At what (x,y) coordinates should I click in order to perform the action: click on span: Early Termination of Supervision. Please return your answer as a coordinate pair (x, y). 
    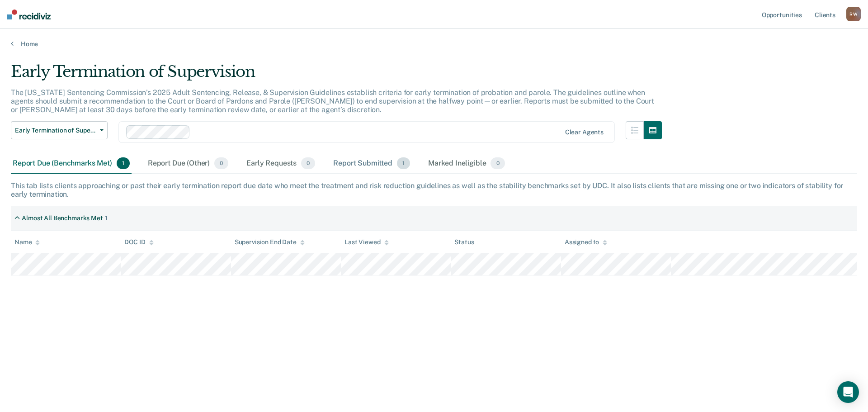
    Looking at the image, I should click on (55, 130).